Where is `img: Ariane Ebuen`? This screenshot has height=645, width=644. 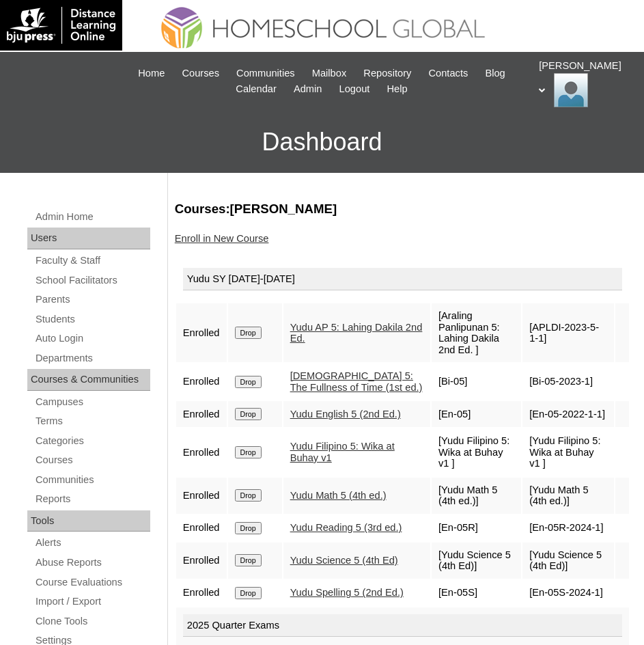 img: Ariane Ebuen is located at coordinates (570, 90).